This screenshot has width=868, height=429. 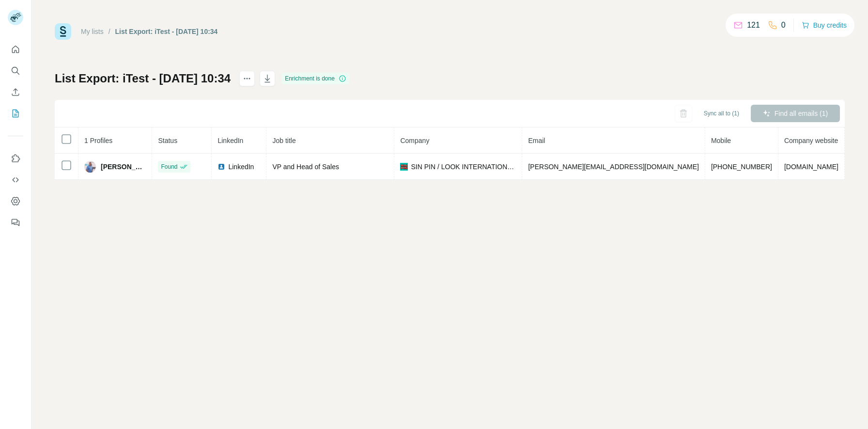 I want to click on button: Quick start, so click(x=15, y=50).